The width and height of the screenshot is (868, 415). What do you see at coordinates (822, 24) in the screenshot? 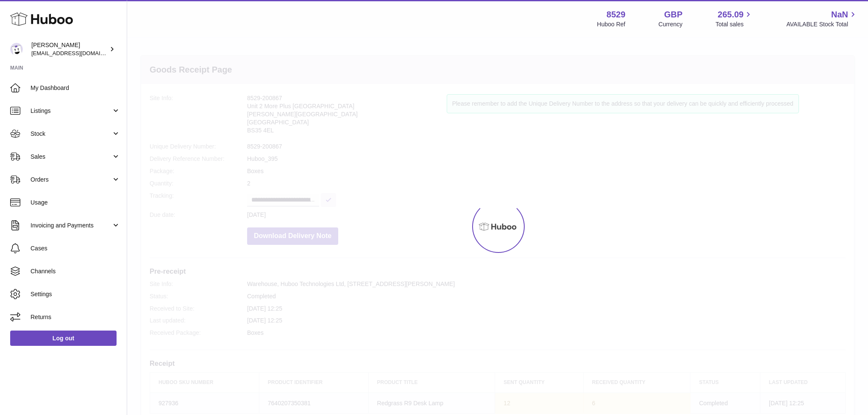
I see `span: AVAILABLE Stock Total` at bounding box center [822, 24].